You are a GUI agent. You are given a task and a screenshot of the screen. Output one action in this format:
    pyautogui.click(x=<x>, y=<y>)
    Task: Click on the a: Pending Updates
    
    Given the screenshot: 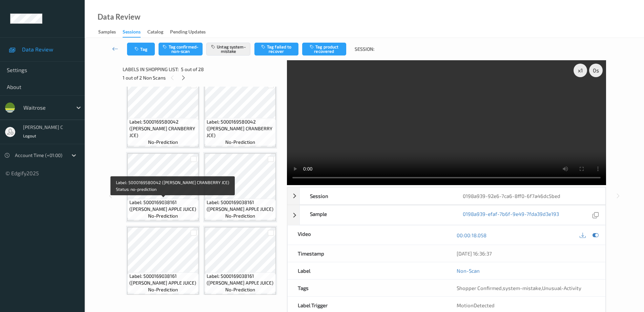 What is the action you would take?
    pyautogui.click(x=191, y=32)
    